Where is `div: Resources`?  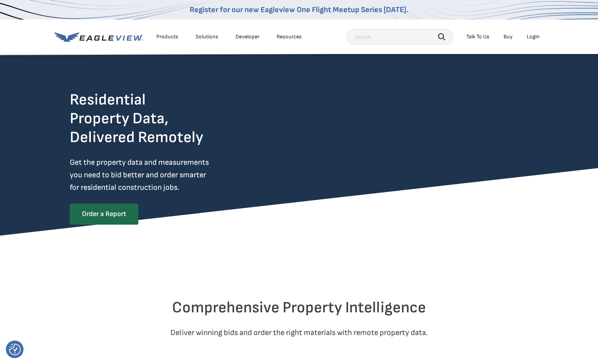
div: Resources is located at coordinates (289, 37).